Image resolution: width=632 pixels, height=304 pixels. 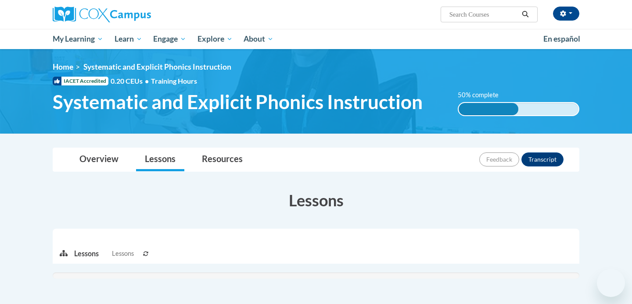 I want to click on a: About, so click(x=259, y=39).